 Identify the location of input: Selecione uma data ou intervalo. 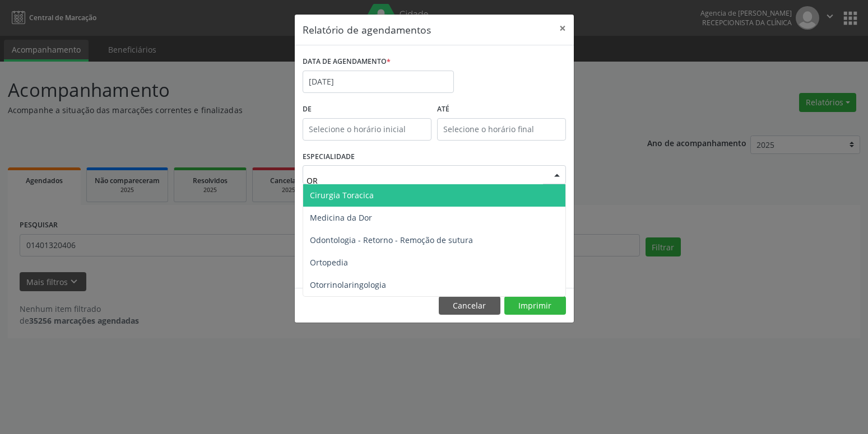
(378, 82).